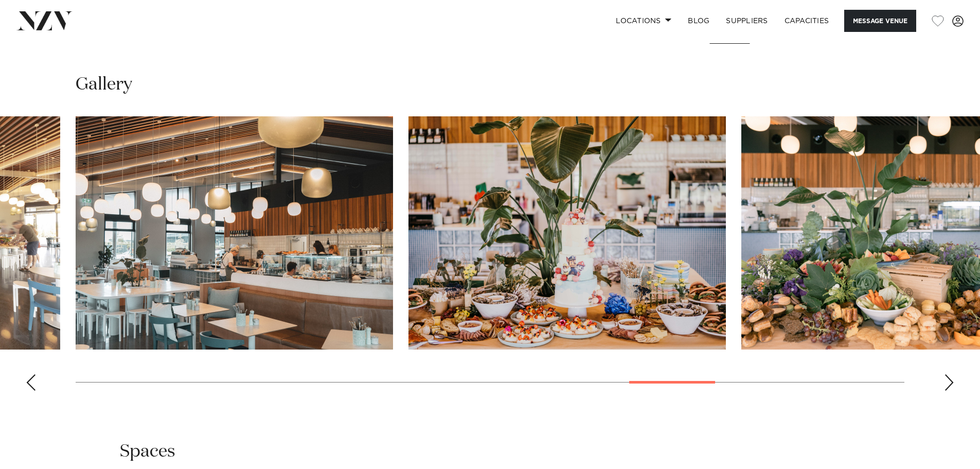  What do you see at coordinates (746, 21) in the screenshot?
I see `a: SUPPLIERS` at bounding box center [746, 21].